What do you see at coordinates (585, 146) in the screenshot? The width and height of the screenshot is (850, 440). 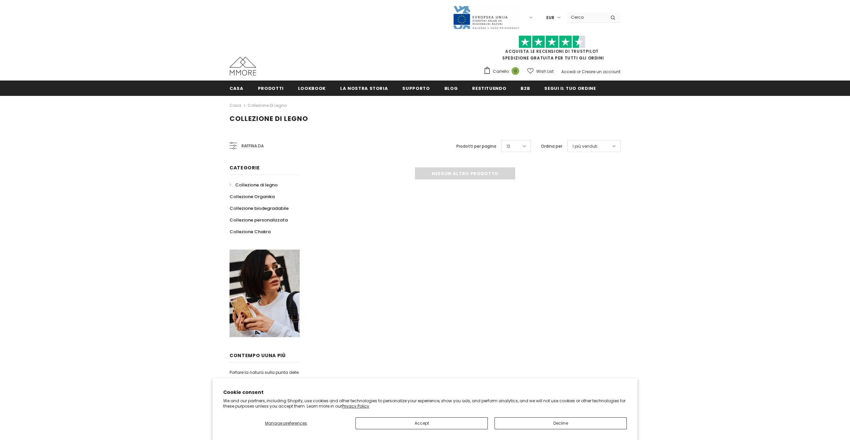 I see `span: I più venduti` at bounding box center [585, 146].